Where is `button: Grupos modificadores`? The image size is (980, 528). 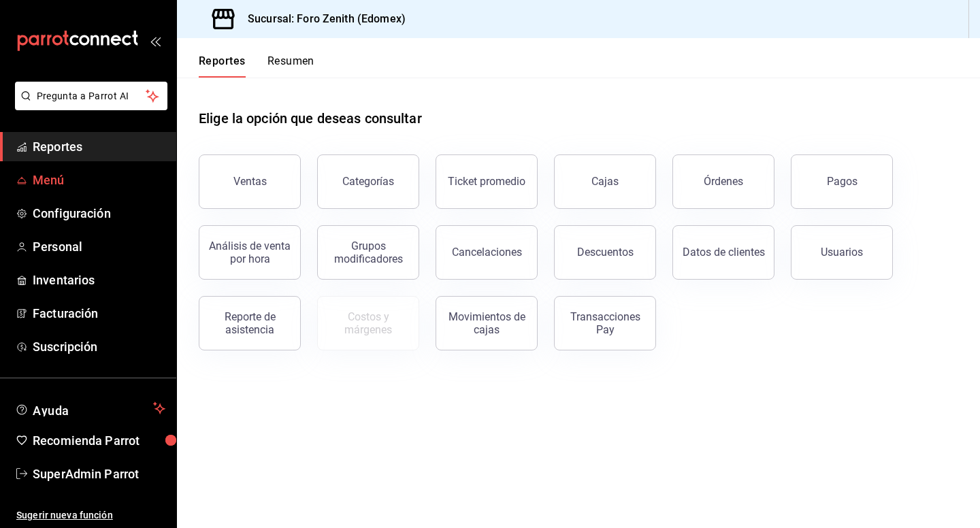
button: Grupos modificadores is located at coordinates (368, 252).